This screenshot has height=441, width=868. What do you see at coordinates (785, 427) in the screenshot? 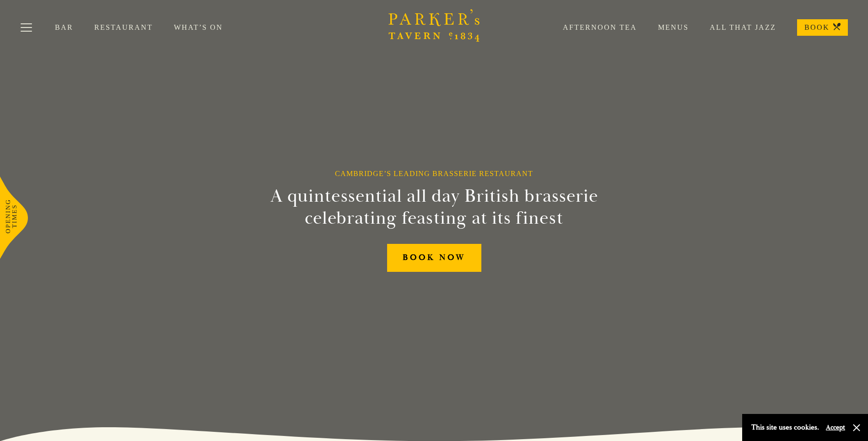
I see `p: This site uses cookies.` at bounding box center [785, 427].